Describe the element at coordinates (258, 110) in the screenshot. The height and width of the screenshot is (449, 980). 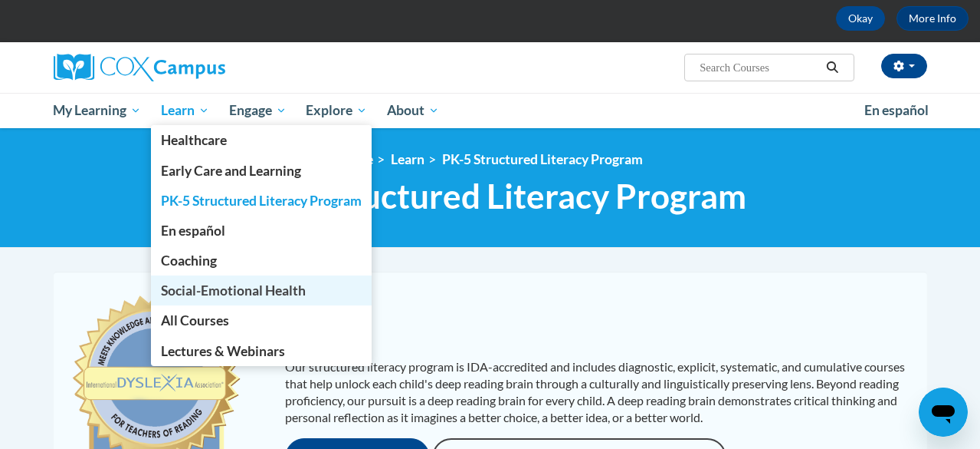
I see `span: Engage` at that location.